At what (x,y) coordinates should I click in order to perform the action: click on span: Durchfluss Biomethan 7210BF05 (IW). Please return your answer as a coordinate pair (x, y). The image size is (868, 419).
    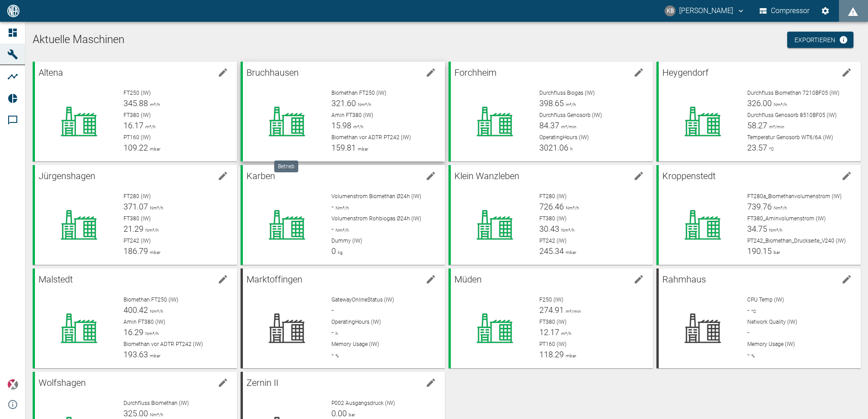
    Looking at the image, I should click on (794, 93).